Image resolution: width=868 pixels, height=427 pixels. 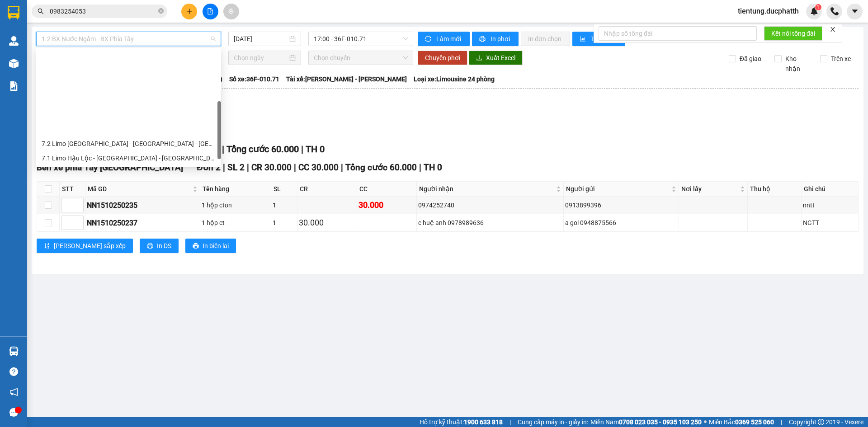 I want to click on span: Đơn 2, so click(x=208, y=167).